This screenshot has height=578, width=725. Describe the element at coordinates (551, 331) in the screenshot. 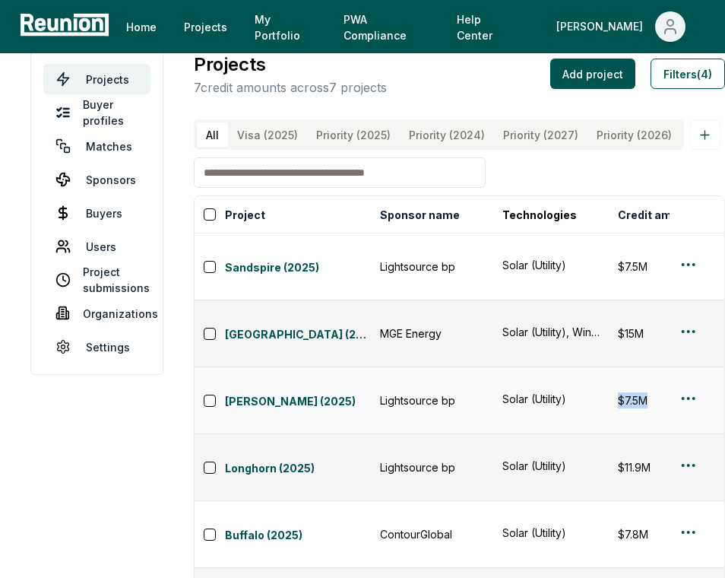

I see `button: Solar (Utility), Wind (Onshore)` at that location.